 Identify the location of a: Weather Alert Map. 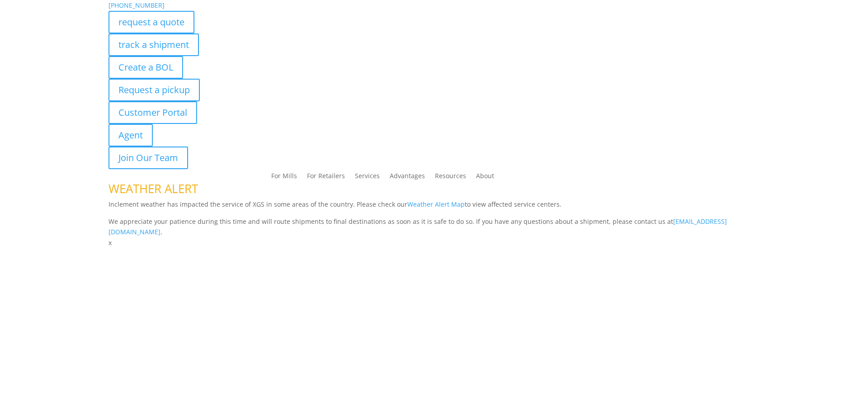
(435, 204).